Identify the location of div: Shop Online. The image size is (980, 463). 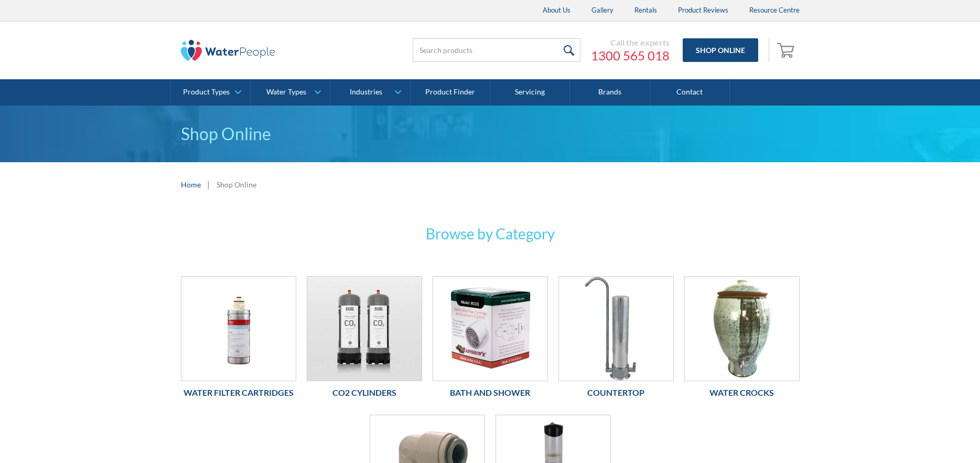
(236, 184).